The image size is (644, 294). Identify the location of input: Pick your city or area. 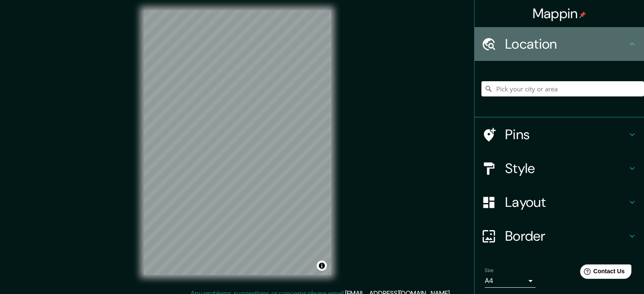
(563, 89).